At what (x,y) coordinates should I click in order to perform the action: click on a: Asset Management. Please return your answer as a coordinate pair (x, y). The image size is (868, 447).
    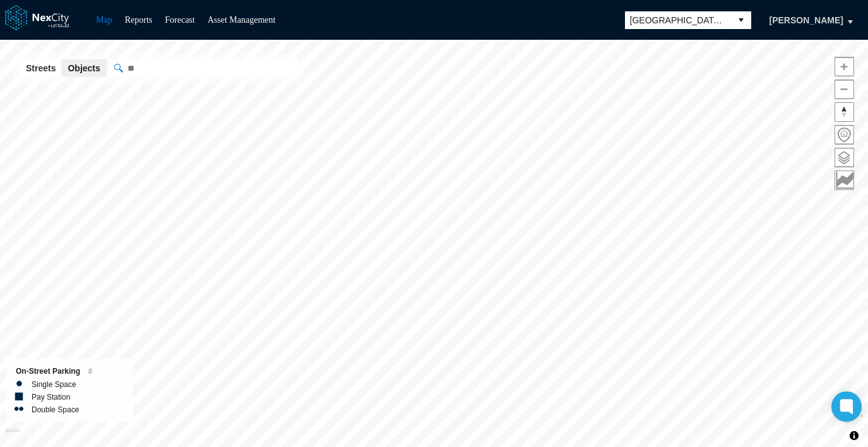
    Looking at the image, I should click on (241, 19).